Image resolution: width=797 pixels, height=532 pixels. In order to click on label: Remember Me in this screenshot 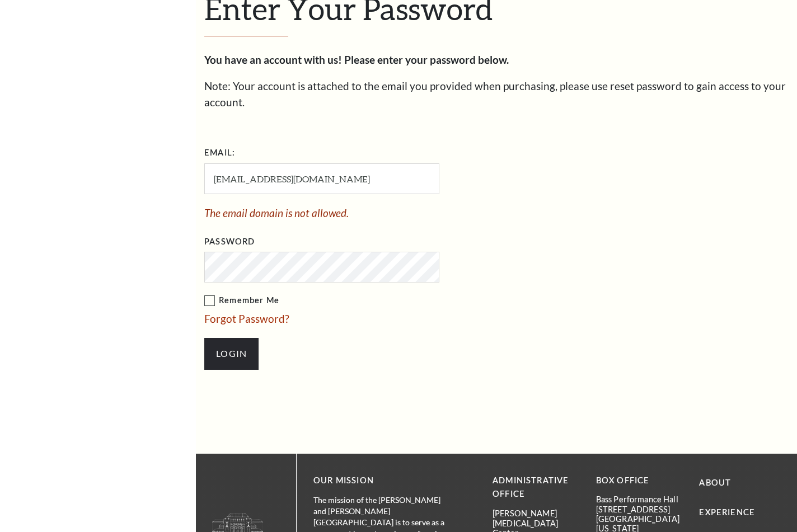, I will do `click(378, 301)`.